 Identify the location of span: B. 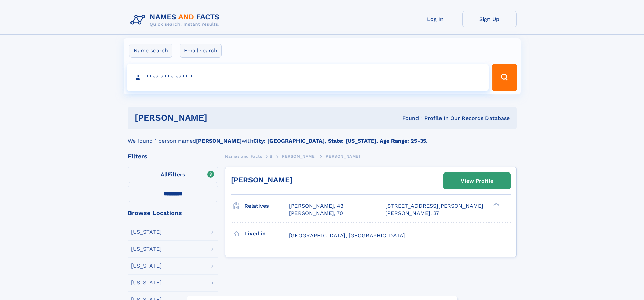
(271, 156).